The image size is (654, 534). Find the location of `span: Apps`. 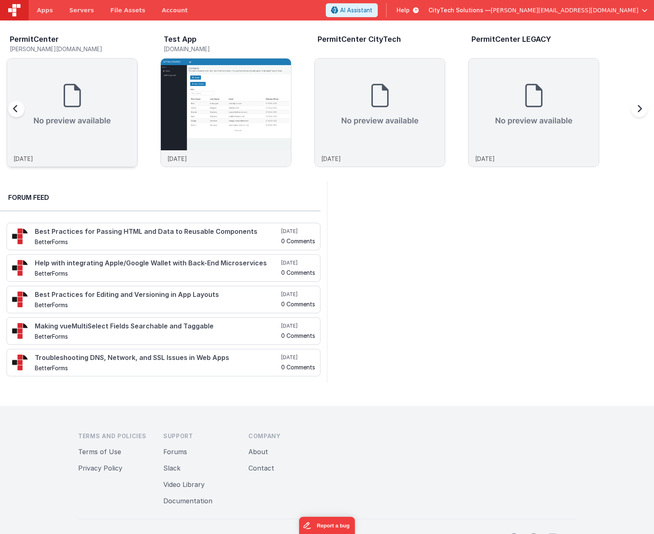

span: Apps is located at coordinates (45, 10).